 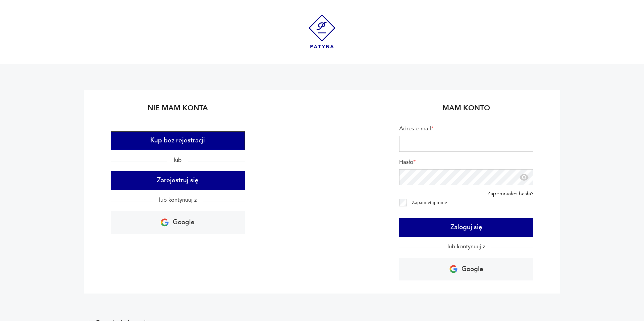 What do you see at coordinates (178, 110) in the screenshot?
I see `h2: Nie mam konta` at bounding box center [178, 110].